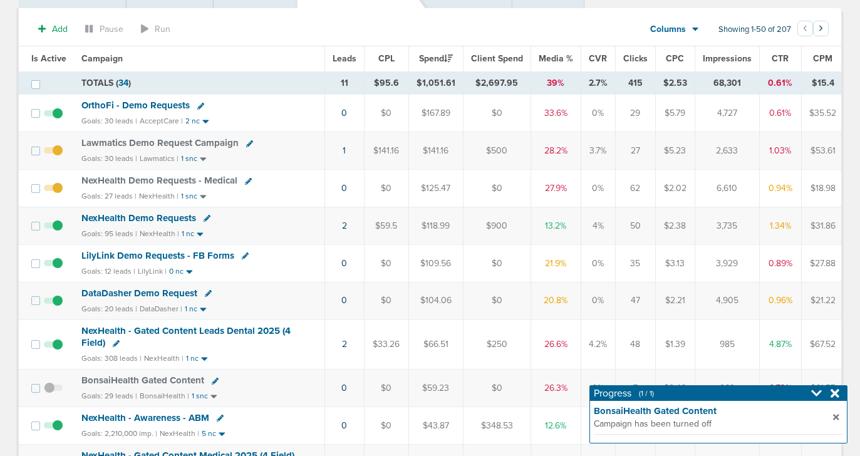 The width and height of the screenshot is (860, 456). Describe the element at coordinates (675, 189) in the screenshot. I see `td: $2.02` at that location.